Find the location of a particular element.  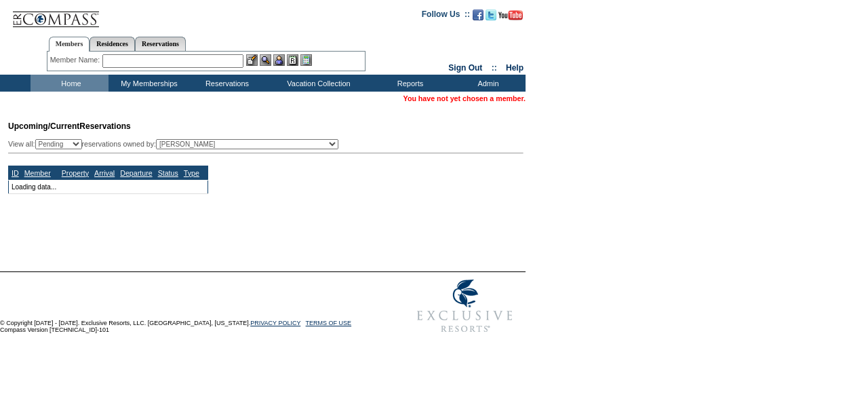

a: Property is located at coordinates (76, 173).